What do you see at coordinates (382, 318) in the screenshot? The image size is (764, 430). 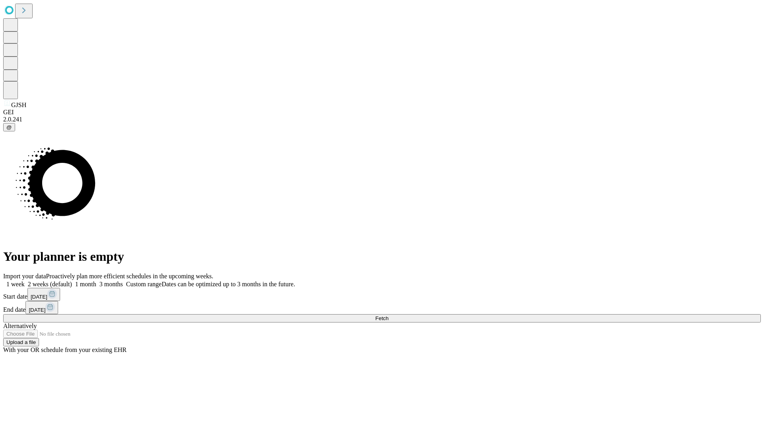 I see `button: Fetch` at bounding box center [382, 318].